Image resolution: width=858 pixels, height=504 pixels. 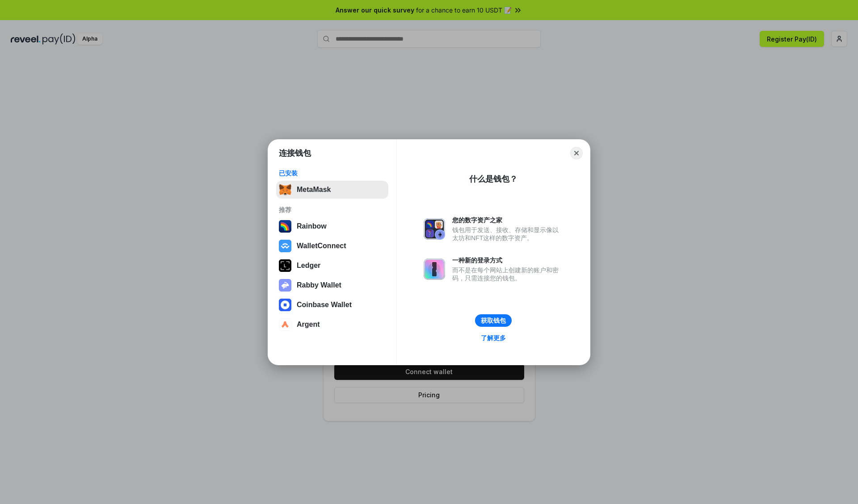 I want to click on div: 什么是钱包？, so click(x=494, y=179).